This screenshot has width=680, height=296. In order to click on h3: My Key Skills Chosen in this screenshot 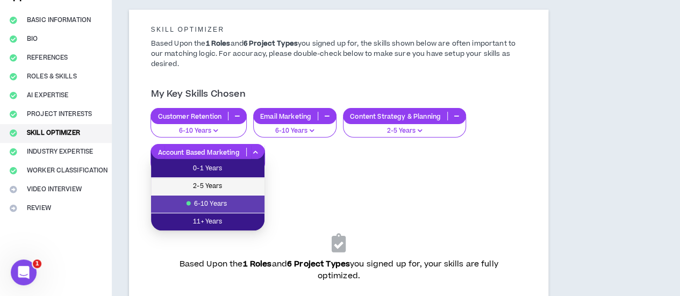, I will do `click(198, 95)`.